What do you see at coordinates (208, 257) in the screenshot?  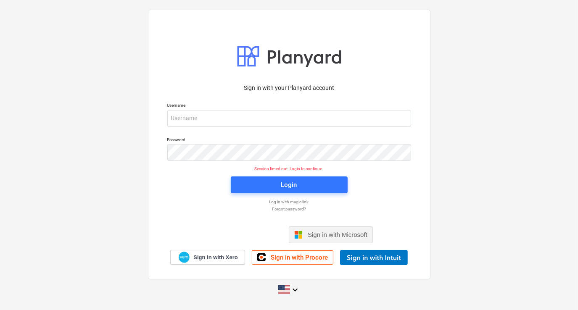 I see `a: Sign in with Xero` at bounding box center [208, 257].